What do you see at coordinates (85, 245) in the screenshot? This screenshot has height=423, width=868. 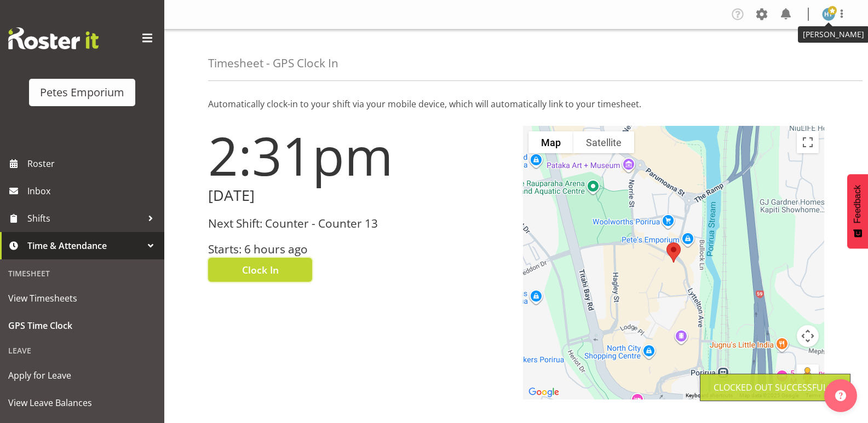 I see `span: Time & Attendance` at bounding box center [85, 245].